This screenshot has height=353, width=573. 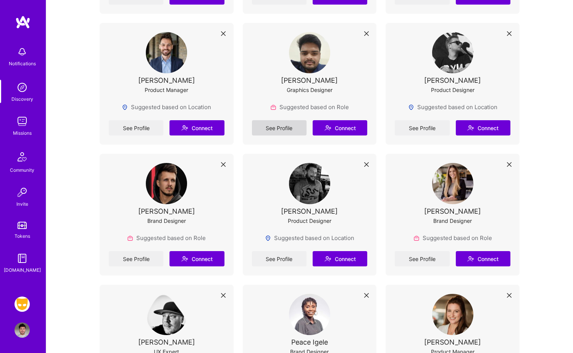 I want to click on div: Graphics Designer, so click(x=310, y=90).